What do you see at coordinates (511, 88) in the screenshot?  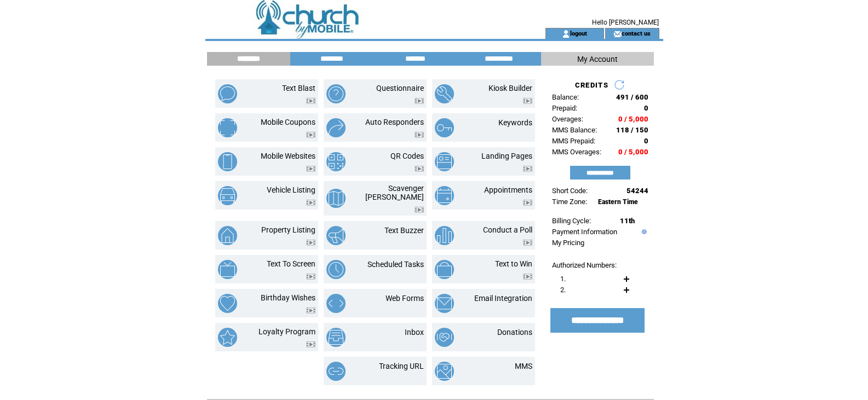 I see `a: Kiosk Builder` at bounding box center [511, 88].